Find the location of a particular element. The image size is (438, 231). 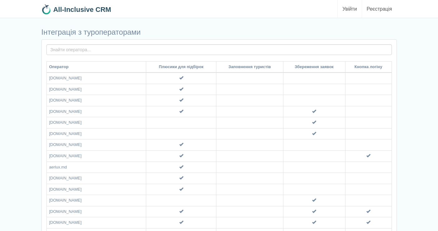

th: Заповнення туристів is located at coordinates (250, 67).